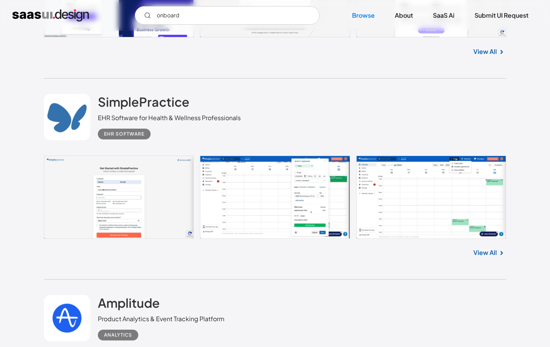  Describe the element at coordinates (161, 319) in the screenshot. I see `div: Product Analytics & Event Tracking Platform` at that location.